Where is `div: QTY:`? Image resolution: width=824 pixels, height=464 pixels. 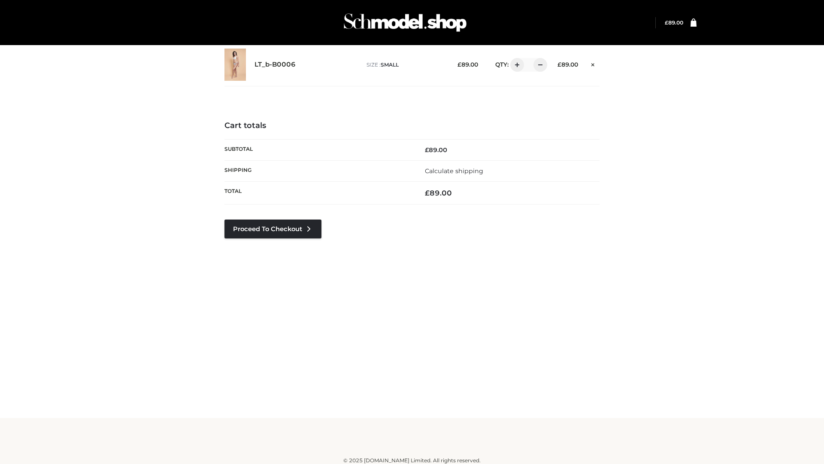
div: QTY: is located at coordinates (516, 65).